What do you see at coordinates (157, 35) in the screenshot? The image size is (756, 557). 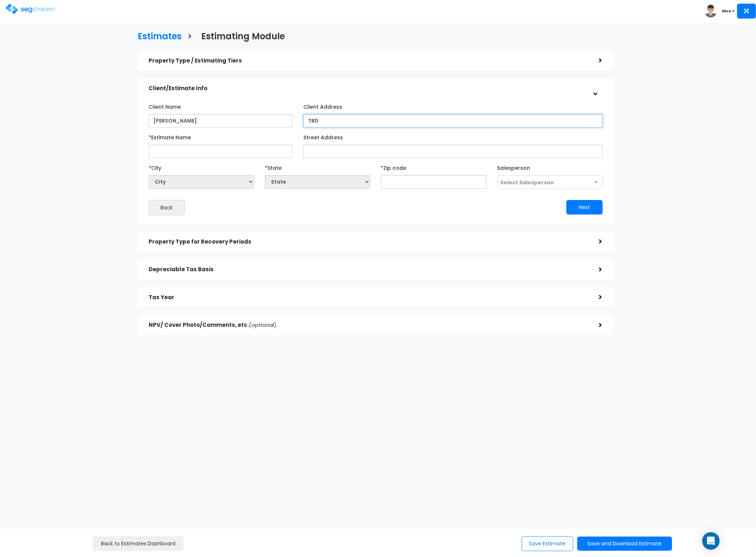 I see `a: Estimates` at bounding box center [157, 35].